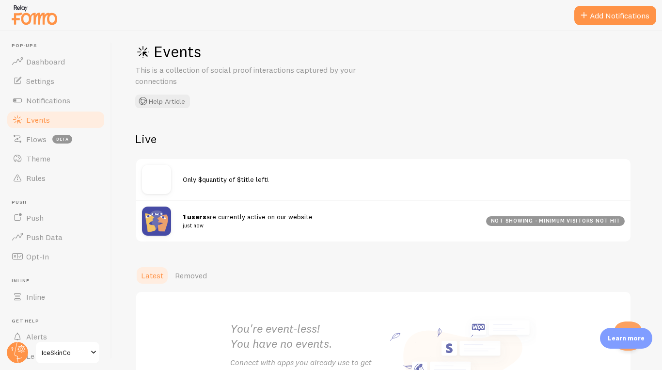  What do you see at coordinates (56, 139) in the screenshot?
I see `a: Flows beta` at bounding box center [56, 139].